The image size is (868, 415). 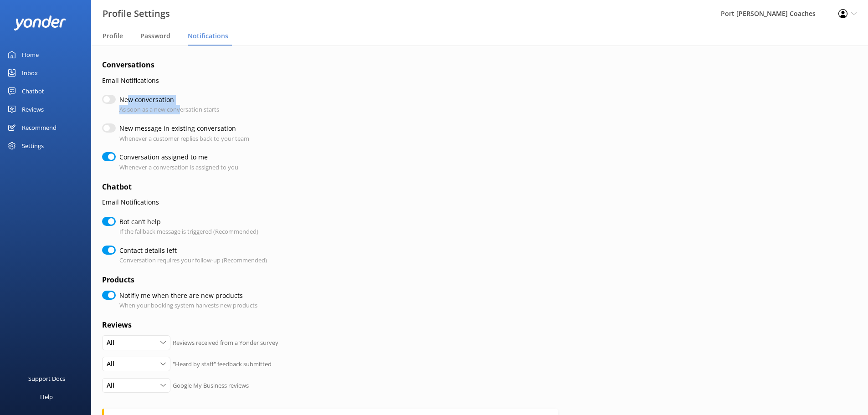 I want to click on p: Google My Business reviews, so click(x=211, y=385).